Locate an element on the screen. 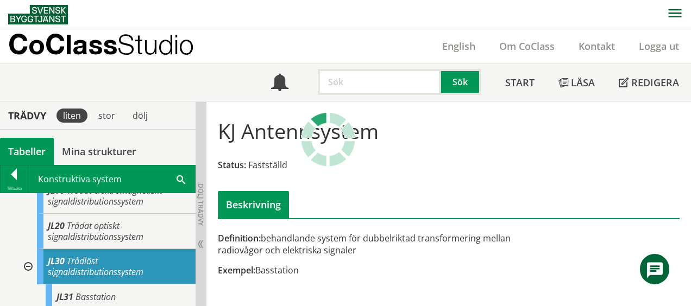 The height and width of the screenshot is (306, 691). div: stor is located at coordinates (107, 116).